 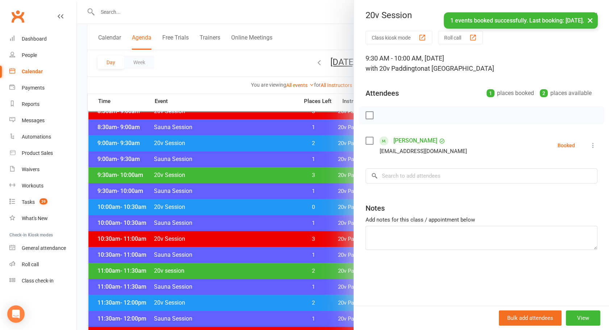 What do you see at coordinates (482, 176) in the screenshot?
I see `input: Search to add attendees` at bounding box center [482, 176].